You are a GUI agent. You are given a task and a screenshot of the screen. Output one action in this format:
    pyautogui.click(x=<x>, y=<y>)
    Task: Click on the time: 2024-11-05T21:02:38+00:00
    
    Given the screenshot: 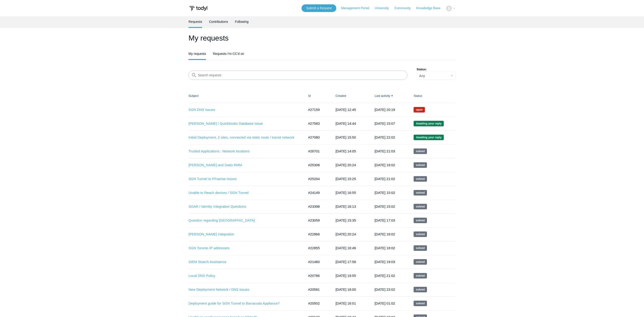 What is the action you would take?
    pyautogui.click(x=385, y=276)
    